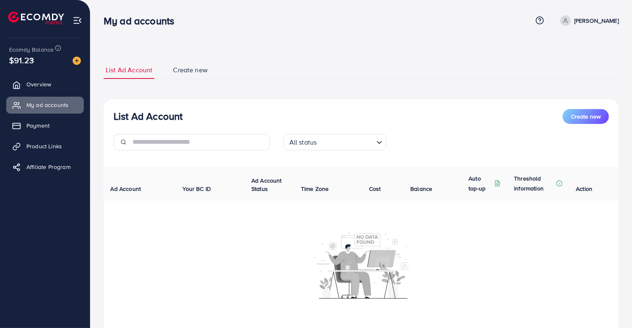 This screenshot has width=632, height=328. I want to click on span: My ad accounts, so click(47, 105).